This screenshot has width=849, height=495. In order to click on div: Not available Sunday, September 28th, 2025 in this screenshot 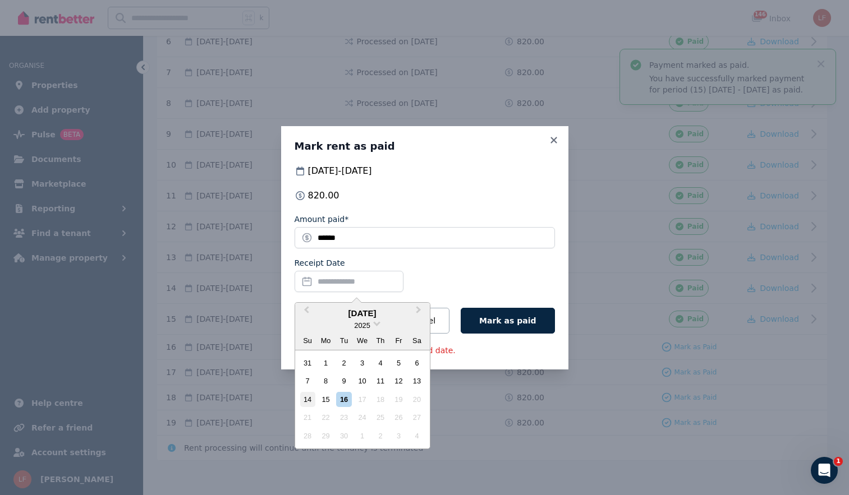, I will do `click(307, 436)`.